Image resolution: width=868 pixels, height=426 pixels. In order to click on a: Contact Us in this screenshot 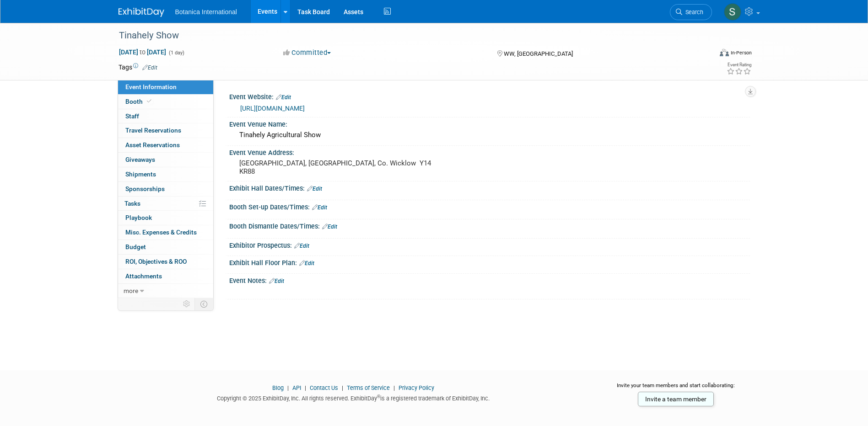, I will do `click(324, 388)`.